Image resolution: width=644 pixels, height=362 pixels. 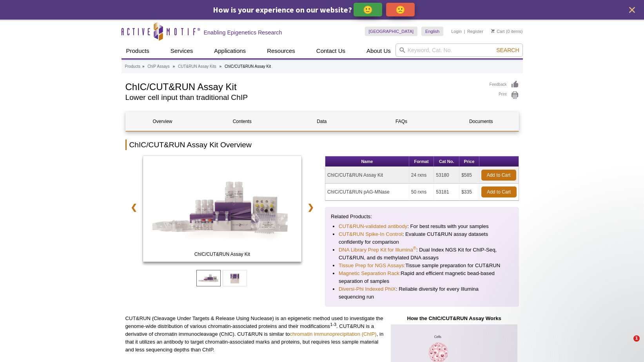 What do you see at coordinates (636, 339) in the screenshot?
I see `span: 1` at bounding box center [636, 339].